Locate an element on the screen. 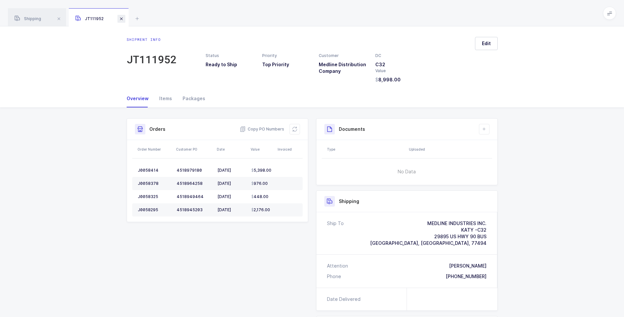  button: Copy PO Numbers is located at coordinates (262, 129).